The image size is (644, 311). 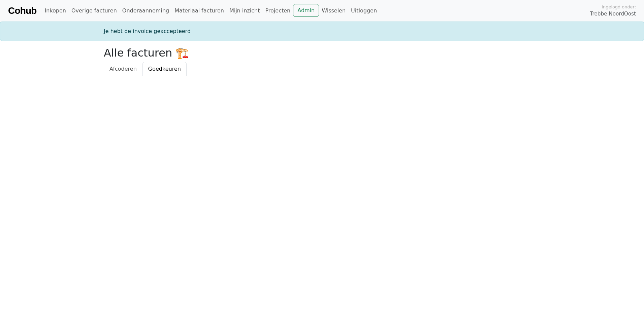 What do you see at coordinates (333, 11) in the screenshot?
I see `a: Wisselen` at bounding box center [333, 11].